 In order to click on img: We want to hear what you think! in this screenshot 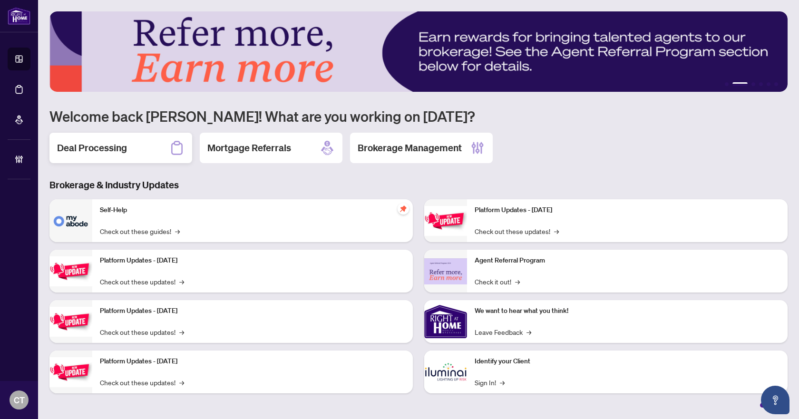, I will do `click(446, 321)`.